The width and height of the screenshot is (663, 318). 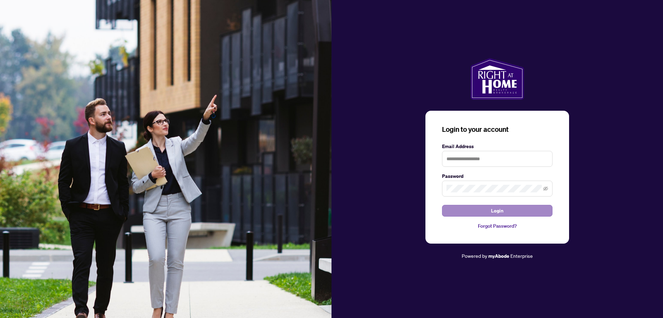 What do you see at coordinates (498, 176) in the screenshot?
I see `label: Password` at bounding box center [498, 176].